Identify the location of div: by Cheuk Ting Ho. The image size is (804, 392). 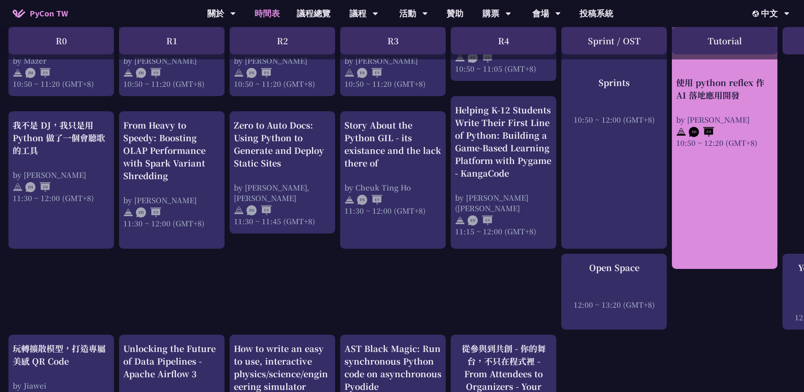
(393, 187).